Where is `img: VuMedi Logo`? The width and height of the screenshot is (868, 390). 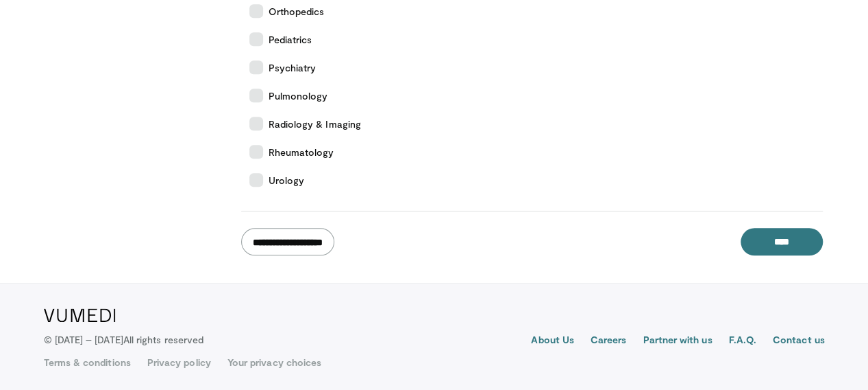 img: VuMedi Logo is located at coordinates (79, 315).